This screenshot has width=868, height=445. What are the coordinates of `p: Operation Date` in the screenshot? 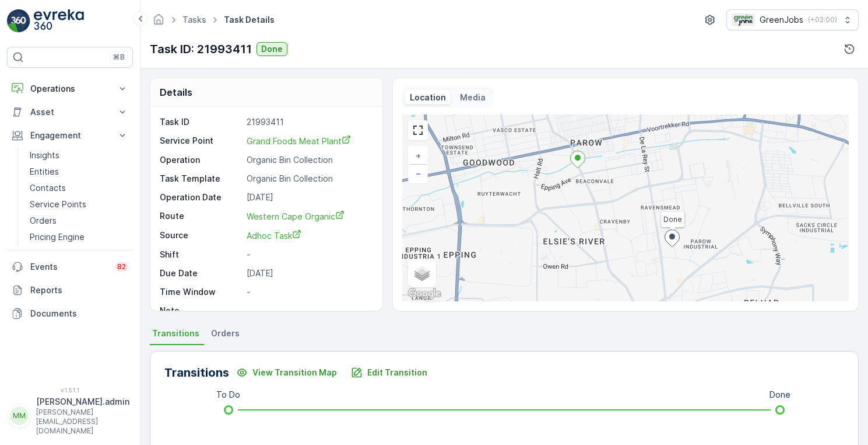 It's located at (201, 197).